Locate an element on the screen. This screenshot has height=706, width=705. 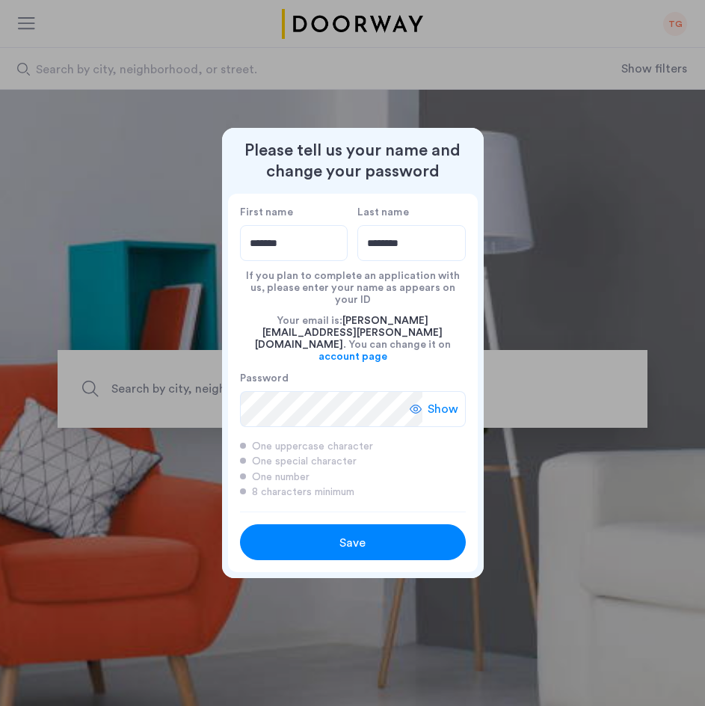
div: If you plan to complete an application with us, please enter your name as appears on your ID is located at coordinates (353, 283).